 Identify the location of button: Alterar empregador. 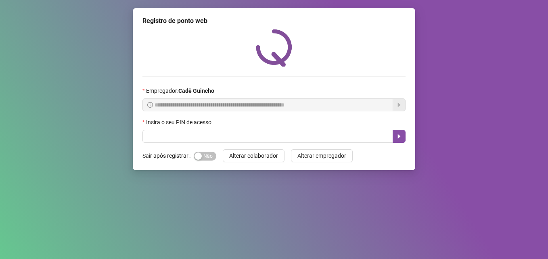
(322, 156).